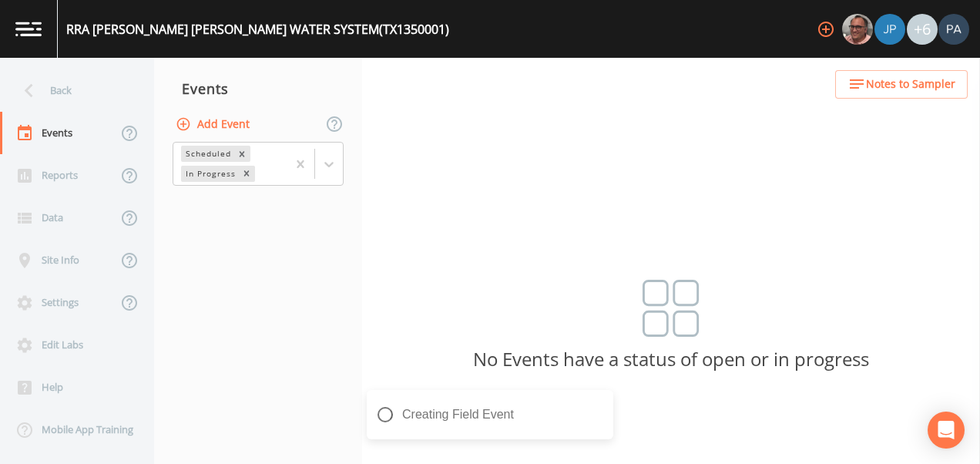 The image size is (980, 464). I want to click on p: No Events have a status of open or in progress, so click(671, 359).